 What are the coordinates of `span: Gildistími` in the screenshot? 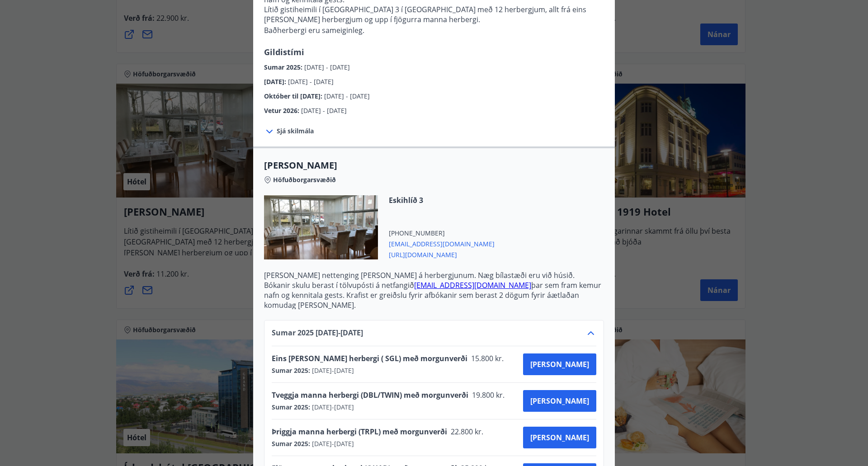 It's located at (284, 52).